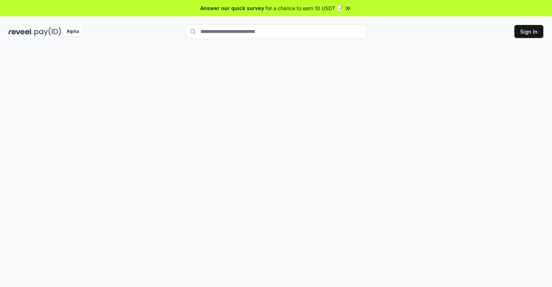  I want to click on div: Alpha, so click(73, 31).